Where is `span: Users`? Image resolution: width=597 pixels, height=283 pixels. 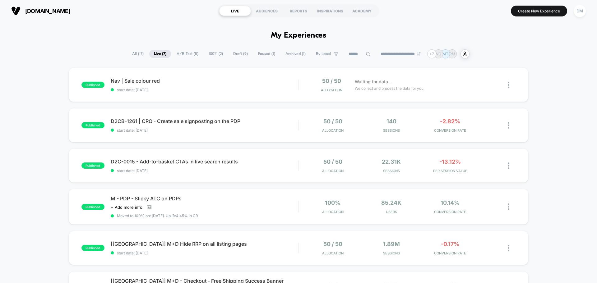
span: Users is located at coordinates (391, 212).